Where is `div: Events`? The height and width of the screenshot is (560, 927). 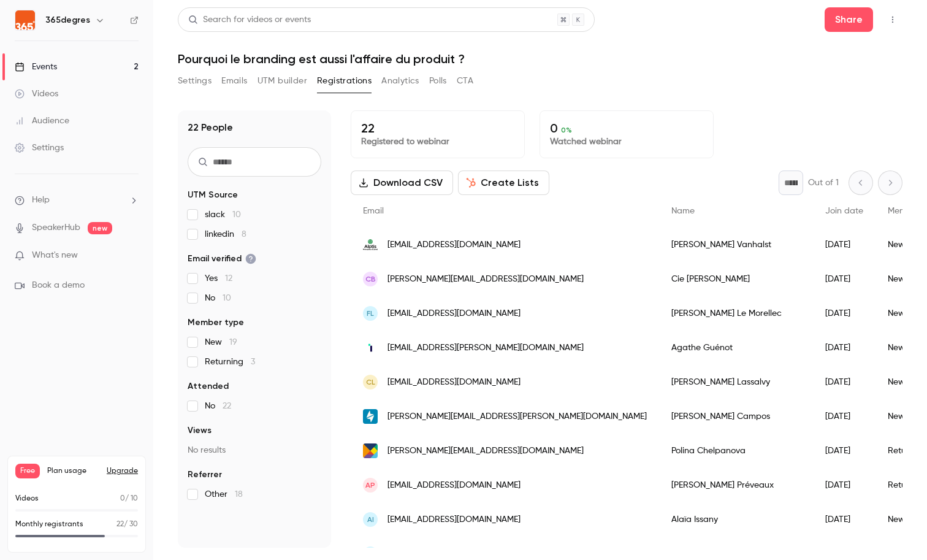
div: Events is located at coordinates (35, 67).